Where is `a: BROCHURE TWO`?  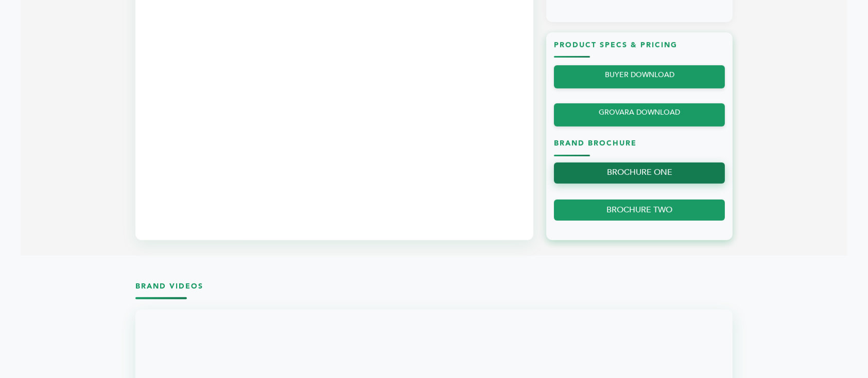 a: BROCHURE TWO is located at coordinates (640, 210).